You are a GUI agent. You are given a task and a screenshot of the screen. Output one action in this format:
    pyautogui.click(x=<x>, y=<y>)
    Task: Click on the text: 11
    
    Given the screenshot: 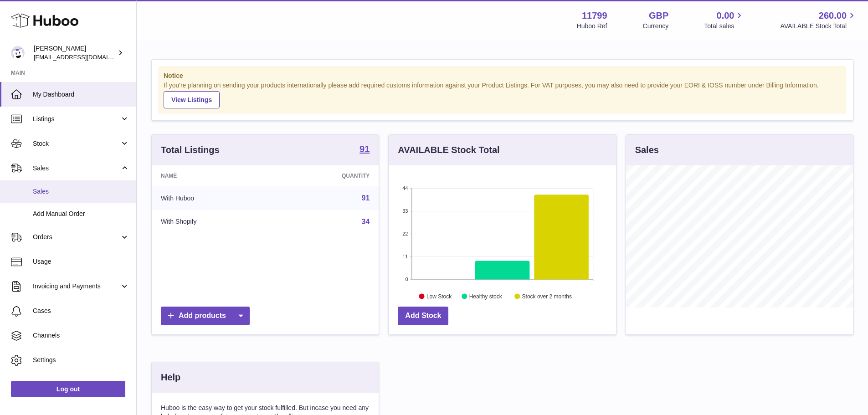 What is the action you would take?
    pyautogui.click(x=406, y=256)
    